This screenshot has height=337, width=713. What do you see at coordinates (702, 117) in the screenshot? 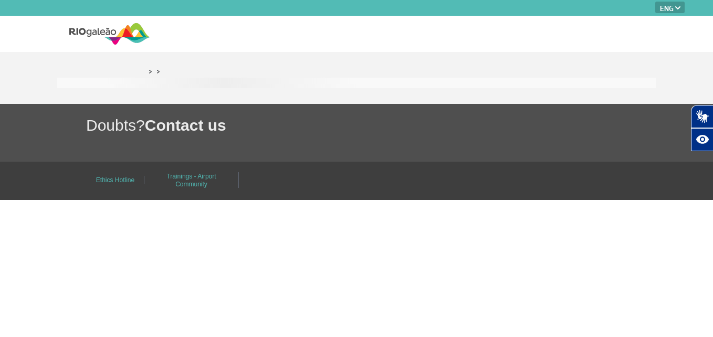
I see `button: Abrir tradutor de língua de sinais.` at bounding box center [702, 117].